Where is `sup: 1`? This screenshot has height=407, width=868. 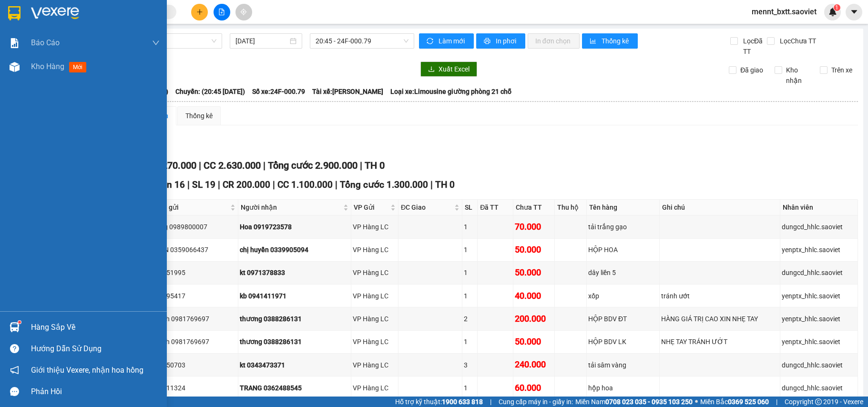
sup: 1 is located at coordinates (20, 322).